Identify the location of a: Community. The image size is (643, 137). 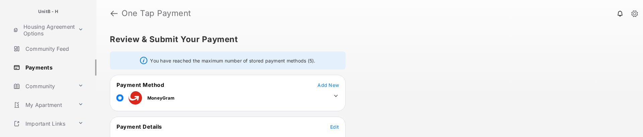
(43, 86).